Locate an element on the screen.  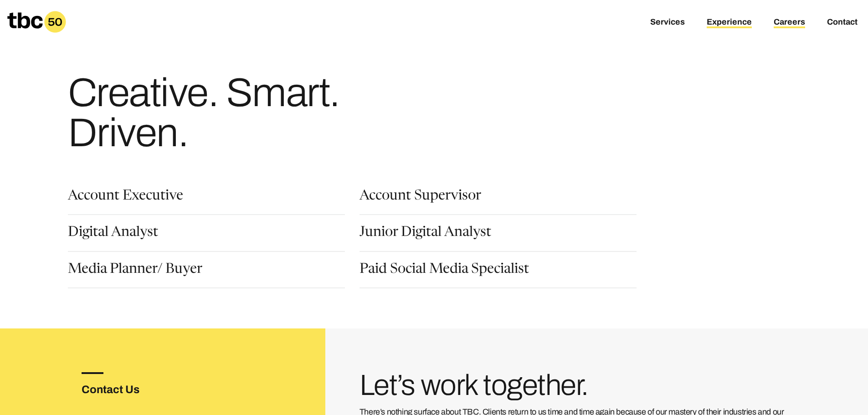
a: Paid Social Media Specialist is located at coordinates (444, 271).